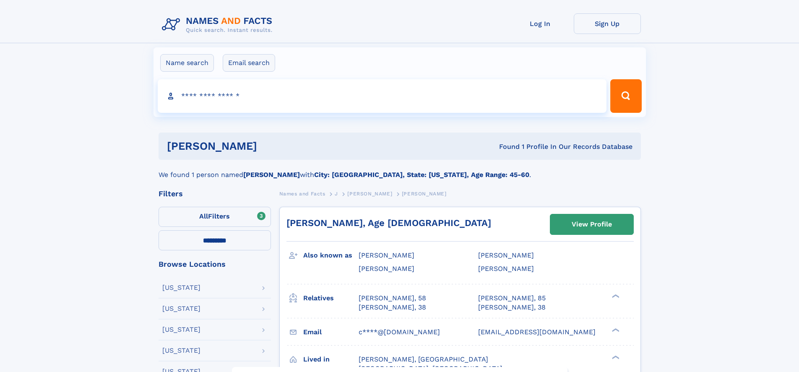 Image resolution: width=799 pixels, height=372 pixels. What do you see at coordinates (626, 96) in the screenshot?
I see `button: Search Button` at bounding box center [626, 96].